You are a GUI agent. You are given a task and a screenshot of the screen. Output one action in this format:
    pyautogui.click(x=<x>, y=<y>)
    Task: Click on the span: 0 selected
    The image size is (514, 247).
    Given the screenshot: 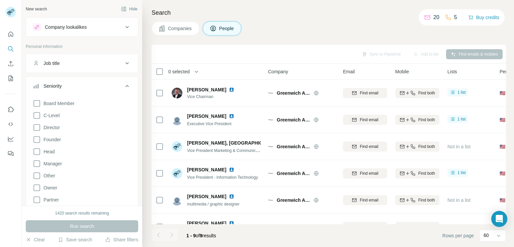 What is the action you would take?
    pyautogui.click(x=179, y=72)
    